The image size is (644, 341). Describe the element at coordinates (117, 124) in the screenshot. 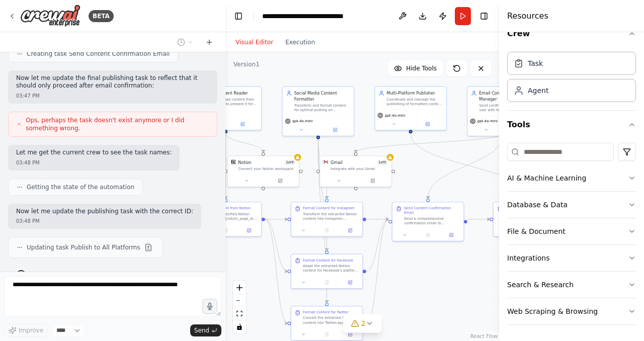

I see `span: Ops, perhaps the task doesn't exist anymore or I did something wrong.` at that location.